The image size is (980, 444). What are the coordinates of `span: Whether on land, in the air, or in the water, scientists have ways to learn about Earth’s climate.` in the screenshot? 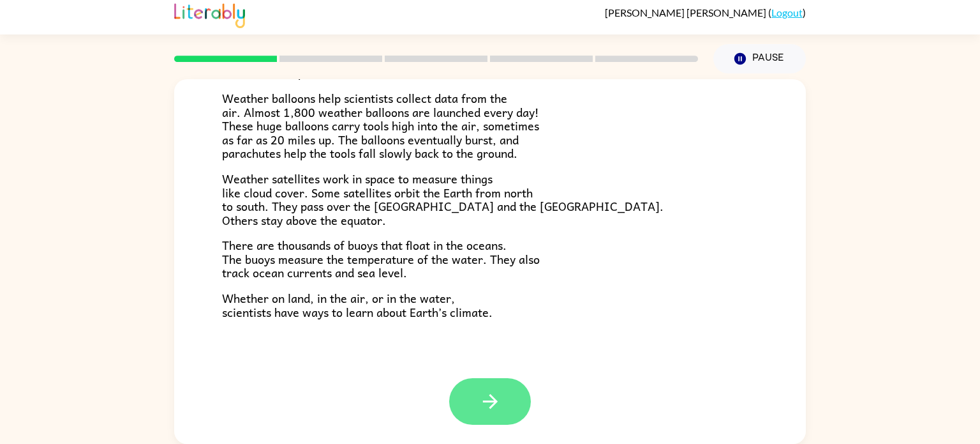 It's located at (358, 305).